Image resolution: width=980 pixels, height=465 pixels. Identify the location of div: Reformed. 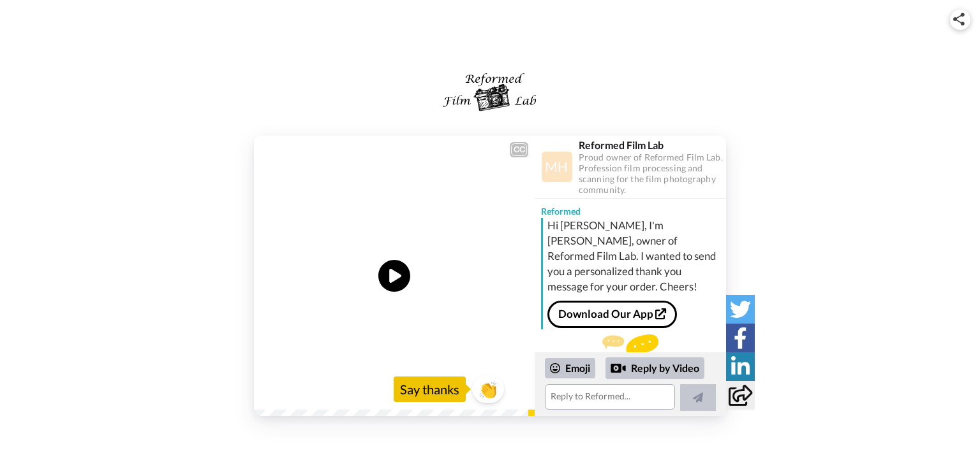
(630, 208).